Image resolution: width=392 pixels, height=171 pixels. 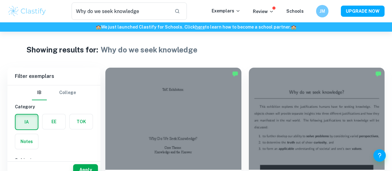 I want to click on h1: Showing results for:, so click(x=62, y=50).